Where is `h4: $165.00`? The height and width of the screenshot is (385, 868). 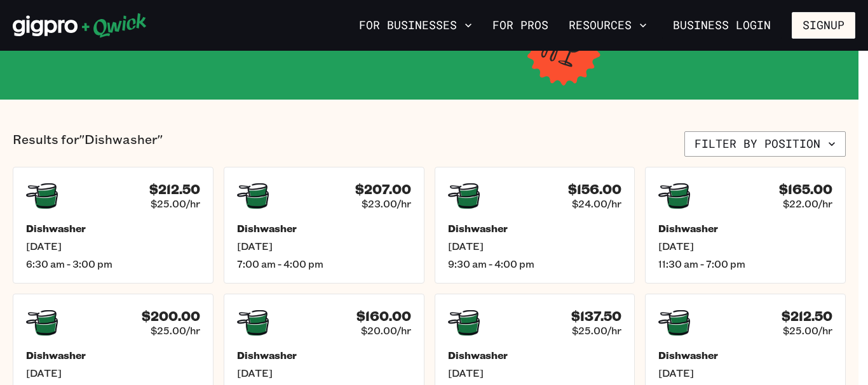
h4: $165.00 is located at coordinates (806, 189).